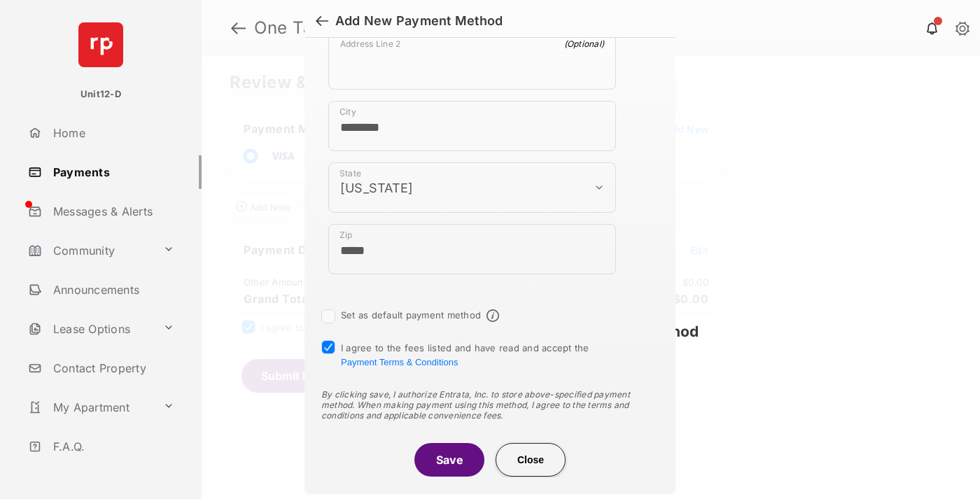 This screenshot has width=980, height=499. What do you see at coordinates (471, 61) in the screenshot?
I see `div: payment_method_screening[postal_addresses][addressLine2]` at bounding box center [471, 61].